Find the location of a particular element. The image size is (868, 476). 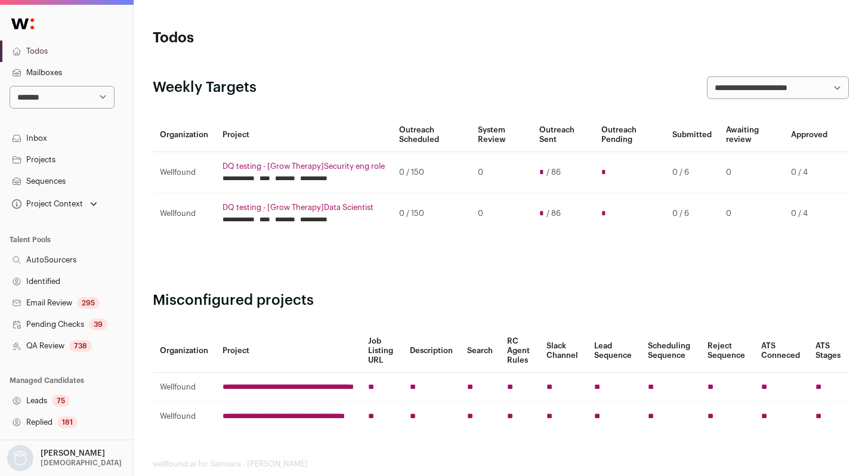

th: Submitted is located at coordinates (692, 135).